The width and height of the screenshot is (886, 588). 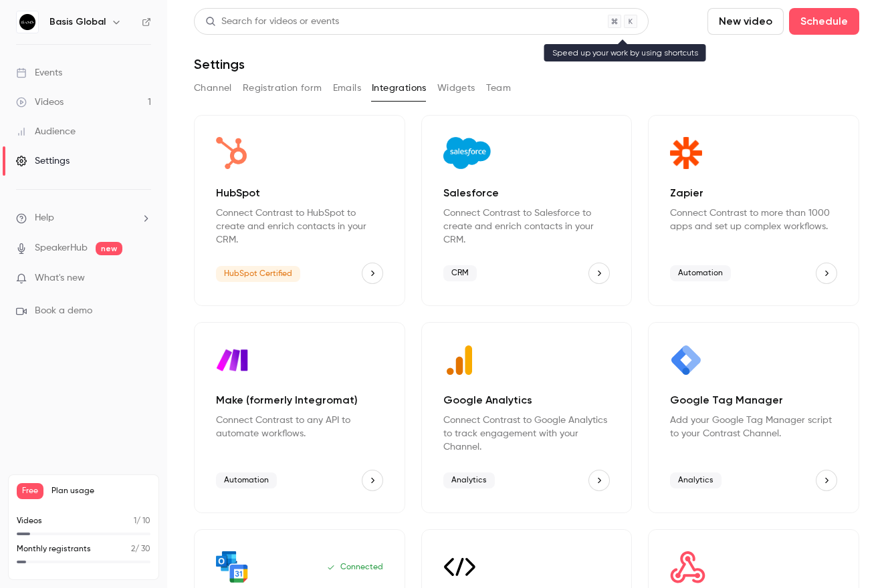 What do you see at coordinates (135, 521) in the screenshot?
I see `span: 1` at bounding box center [135, 521].